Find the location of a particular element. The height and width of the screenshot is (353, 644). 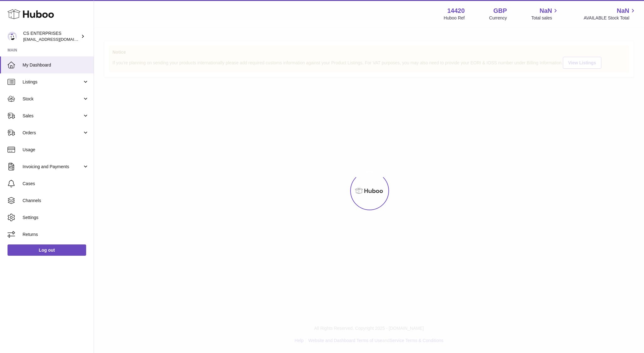

div: Huboo Ref is located at coordinates (454, 18).